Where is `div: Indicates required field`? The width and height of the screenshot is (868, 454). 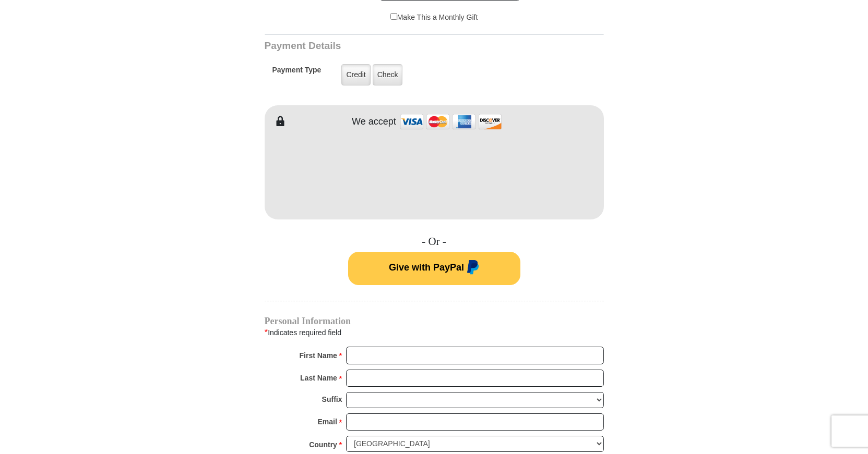
div: Indicates required field is located at coordinates (434, 333).